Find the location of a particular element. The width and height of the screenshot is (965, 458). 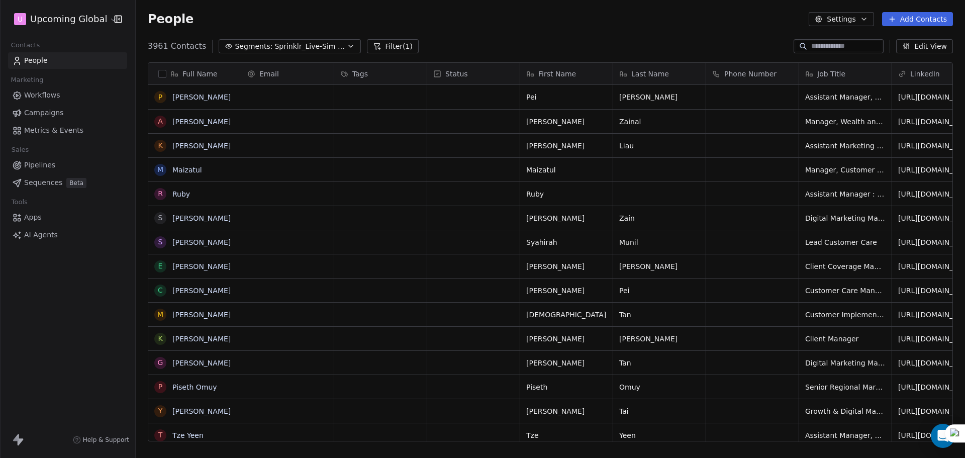

div: Last Name is located at coordinates (660, 73).